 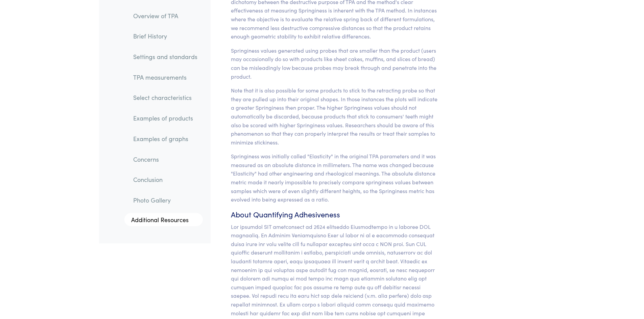 What do you see at coordinates (166, 57) in the screenshot?
I see `a: Settings and standards` at bounding box center [166, 57].